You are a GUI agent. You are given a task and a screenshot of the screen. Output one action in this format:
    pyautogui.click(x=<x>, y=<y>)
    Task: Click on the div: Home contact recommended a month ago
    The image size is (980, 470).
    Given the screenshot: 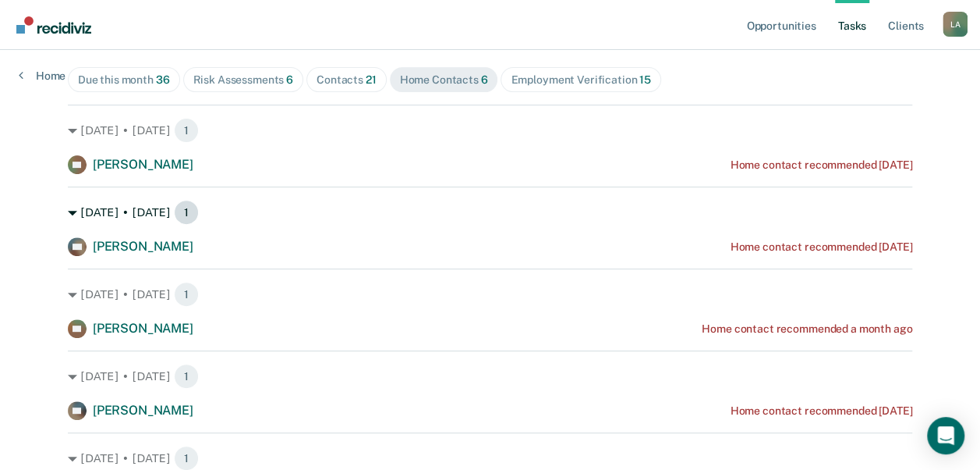 What is the action you would take?
    pyautogui.click(x=807, y=328)
    